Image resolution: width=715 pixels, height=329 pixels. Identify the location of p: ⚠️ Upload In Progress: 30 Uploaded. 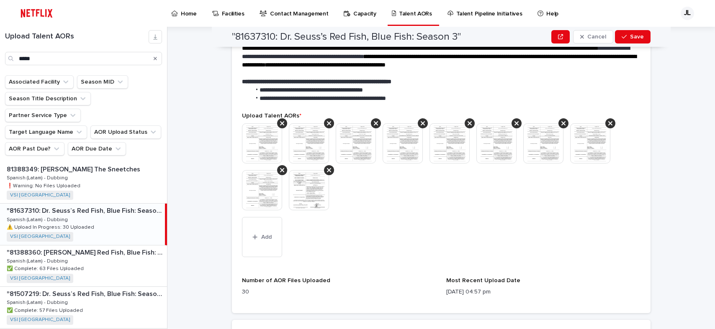
(51, 227).